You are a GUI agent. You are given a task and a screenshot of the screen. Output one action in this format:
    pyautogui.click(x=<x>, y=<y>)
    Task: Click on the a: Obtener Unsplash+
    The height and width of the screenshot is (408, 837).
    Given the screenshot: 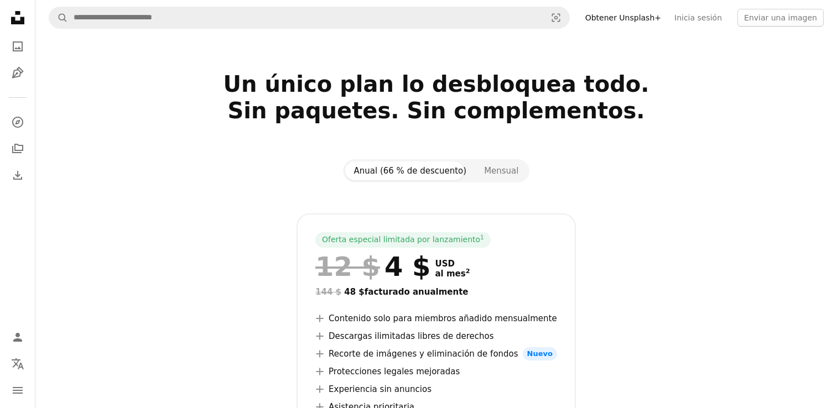 What is the action you would take?
    pyautogui.click(x=623, y=18)
    